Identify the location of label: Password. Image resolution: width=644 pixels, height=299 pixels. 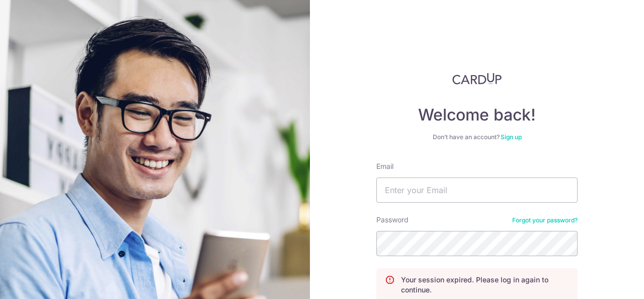
(393, 220).